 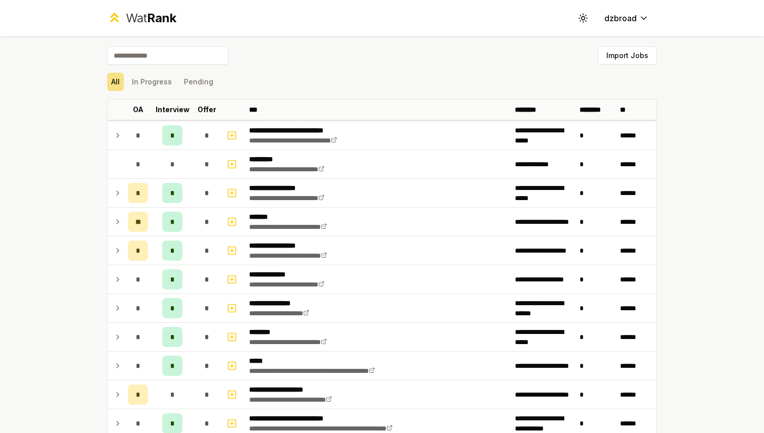 What do you see at coordinates (151, 18) in the screenshot?
I see `div: Wat` at bounding box center [151, 18].